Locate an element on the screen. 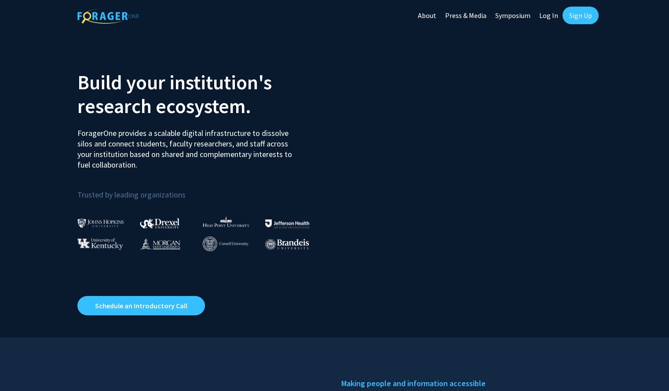 The image size is (669, 391). img: ForagerOne Logo is located at coordinates (108, 16).